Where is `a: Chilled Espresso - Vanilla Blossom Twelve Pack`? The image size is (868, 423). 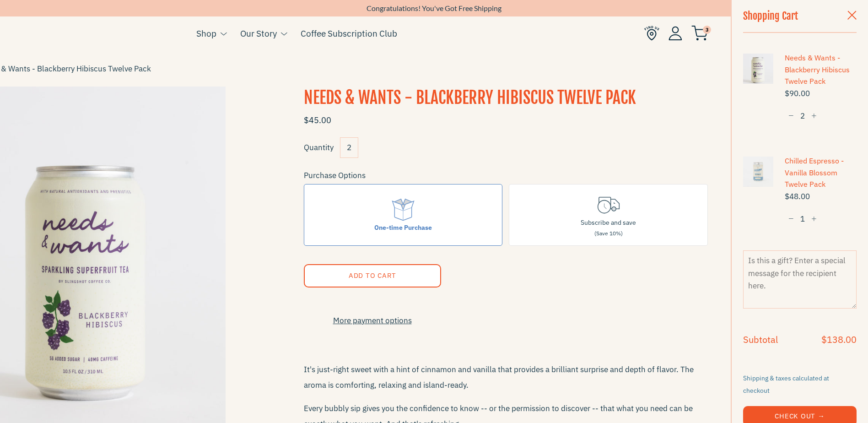 a: Chilled Espresso - Vanilla Blossom Twelve Pack is located at coordinates (821, 173).